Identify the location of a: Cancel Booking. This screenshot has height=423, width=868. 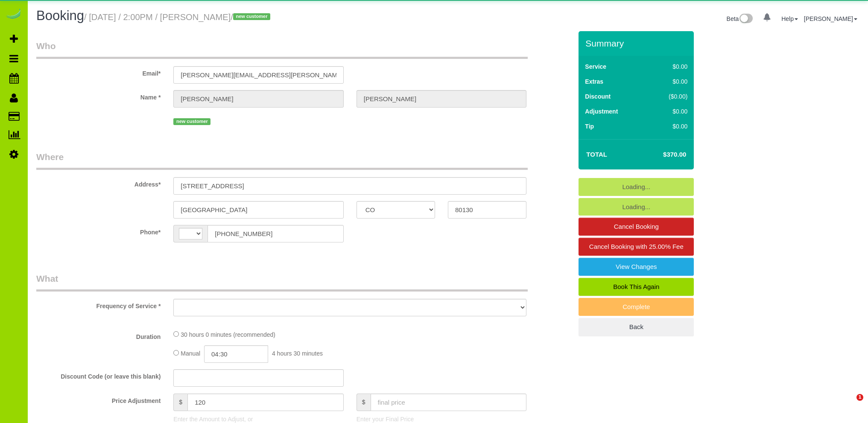
(636, 227).